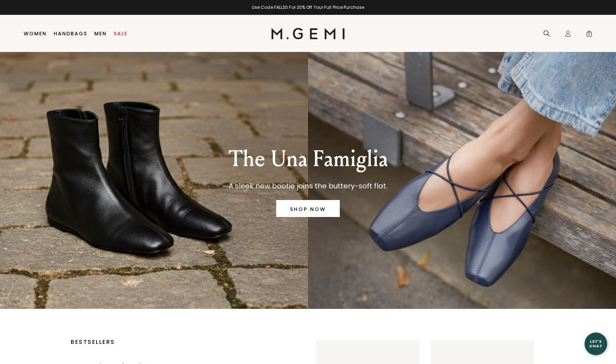  What do you see at coordinates (589, 35) in the screenshot?
I see `span: 0` at bounding box center [589, 35].